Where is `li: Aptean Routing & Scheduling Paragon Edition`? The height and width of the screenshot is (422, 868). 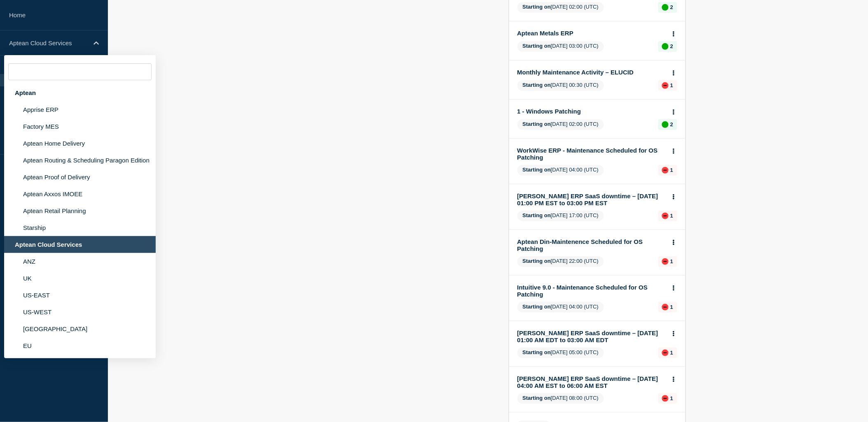 li: Aptean Routing & Scheduling Paragon Edition is located at coordinates (80, 160).